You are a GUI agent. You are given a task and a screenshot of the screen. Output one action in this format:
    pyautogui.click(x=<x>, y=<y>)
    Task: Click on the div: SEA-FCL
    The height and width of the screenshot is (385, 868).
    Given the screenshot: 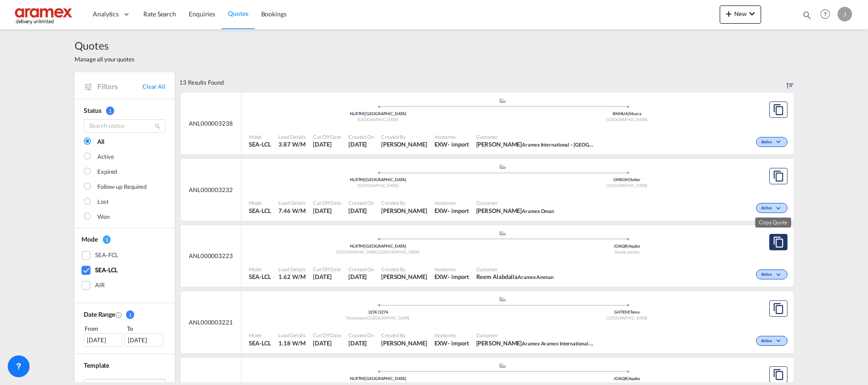 What is the action you would take?
    pyautogui.click(x=107, y=255)
    